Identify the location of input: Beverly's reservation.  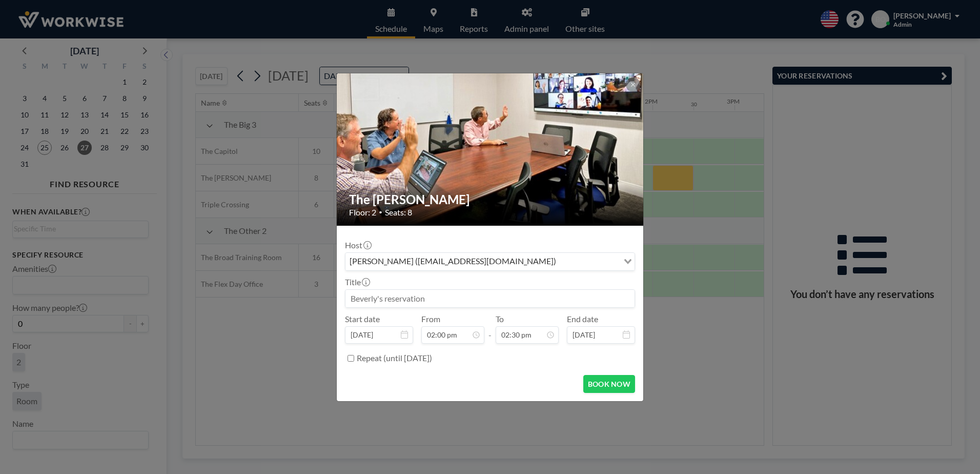
(490, 298).